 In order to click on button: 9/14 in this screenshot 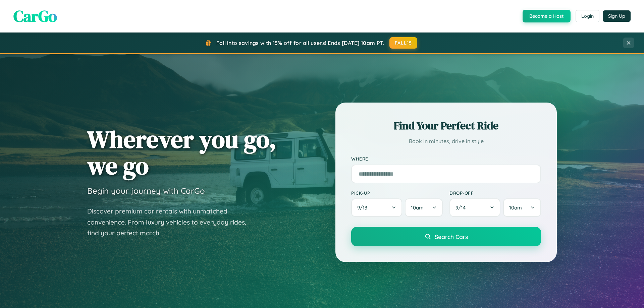, I will do `click(475, 208)`.